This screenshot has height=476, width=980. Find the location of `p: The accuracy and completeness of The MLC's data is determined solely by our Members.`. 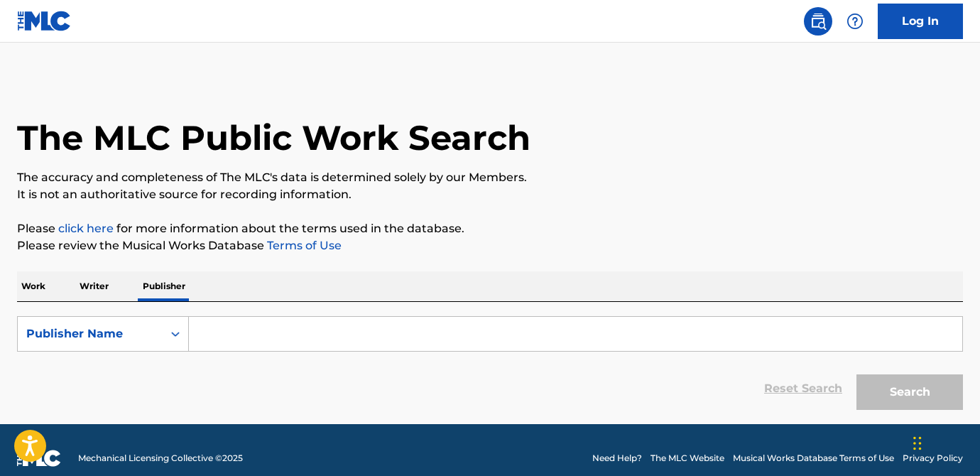

p: The accuracy and completeness of The MLC's data is determined solely by our Members. is located at coordinates (490, 177).